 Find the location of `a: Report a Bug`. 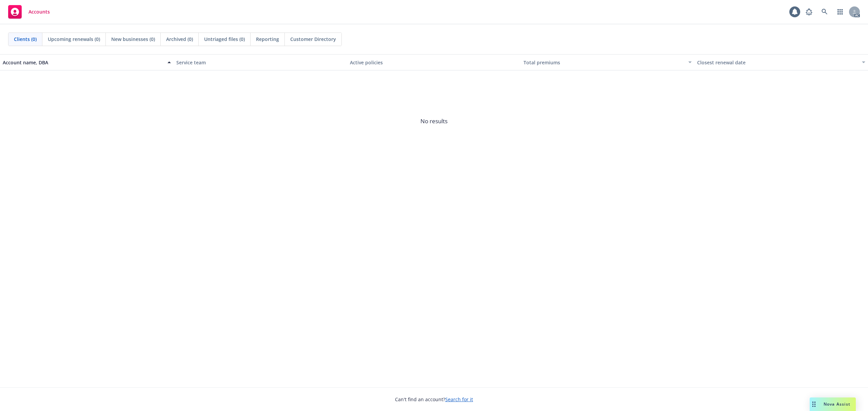

a: Report a Bug is located at coordinates (809, 12).